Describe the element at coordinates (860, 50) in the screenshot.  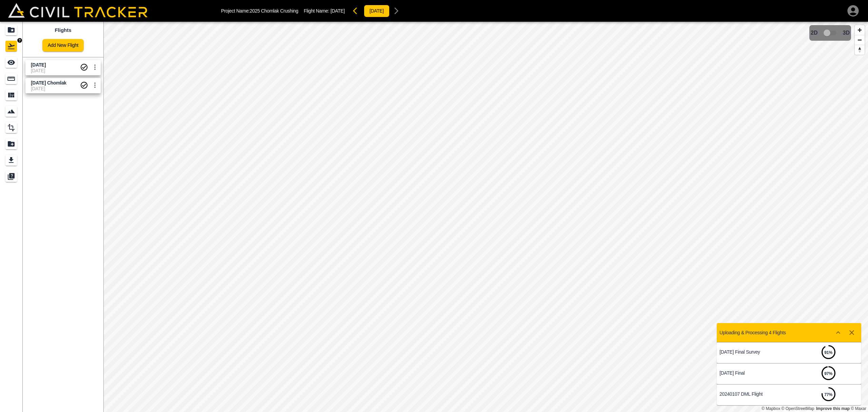
I see `button: Reset bearing to north` at that location.